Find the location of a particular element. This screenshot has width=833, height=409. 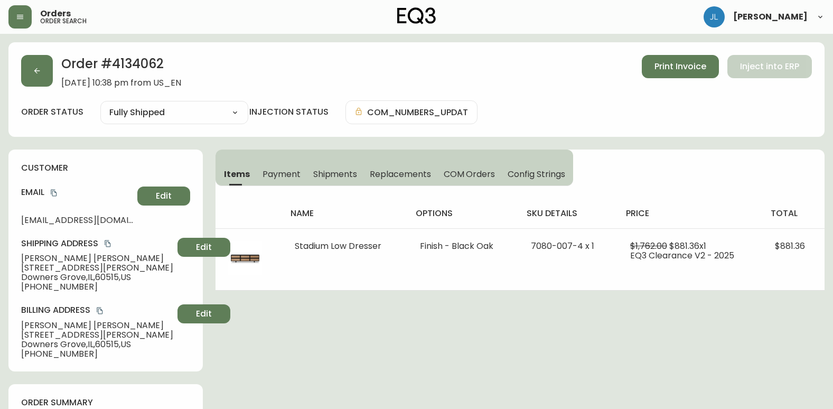

label: order status is located at coordinates (52, 112).